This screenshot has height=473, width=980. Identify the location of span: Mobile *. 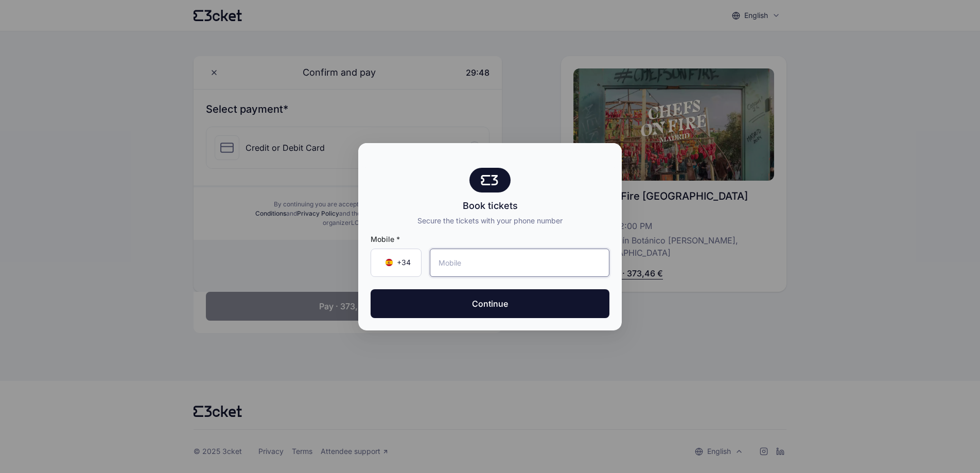
(490, 239).